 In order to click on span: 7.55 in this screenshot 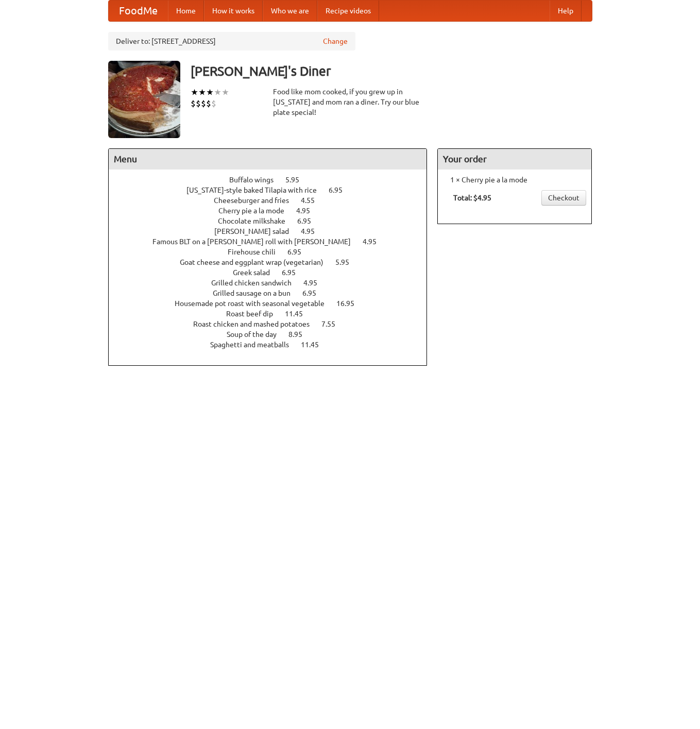, I will do `click(333, 324)`.